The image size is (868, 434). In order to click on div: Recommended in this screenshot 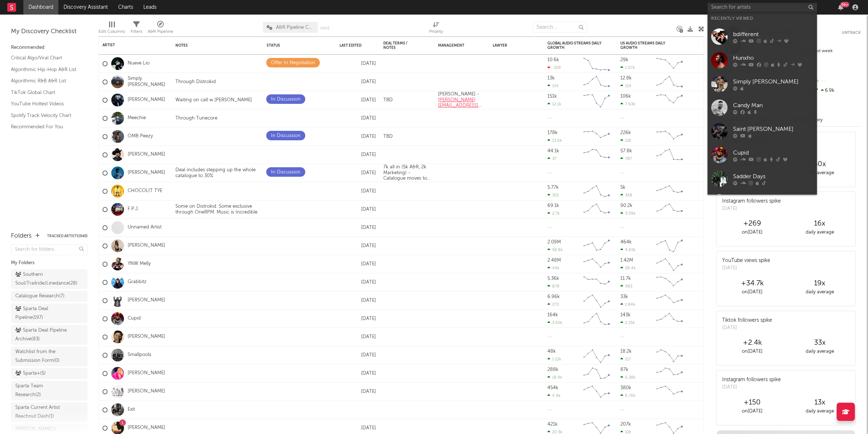, I will do `click(49, 48)`.